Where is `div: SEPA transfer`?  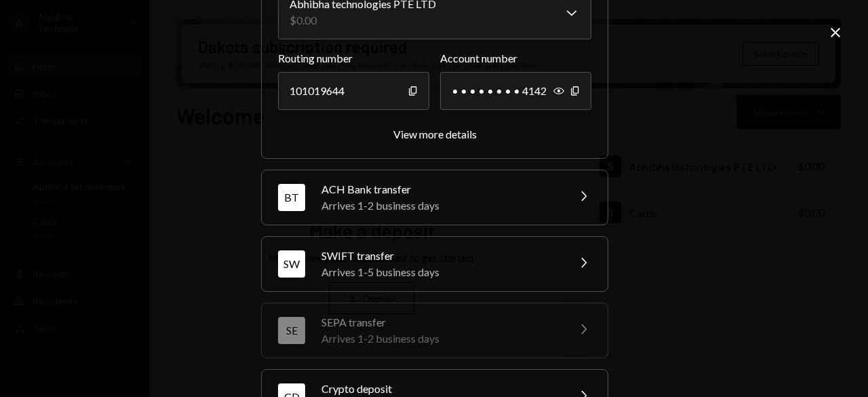 div: SEPA transfer is located at coordinates (440, 322).